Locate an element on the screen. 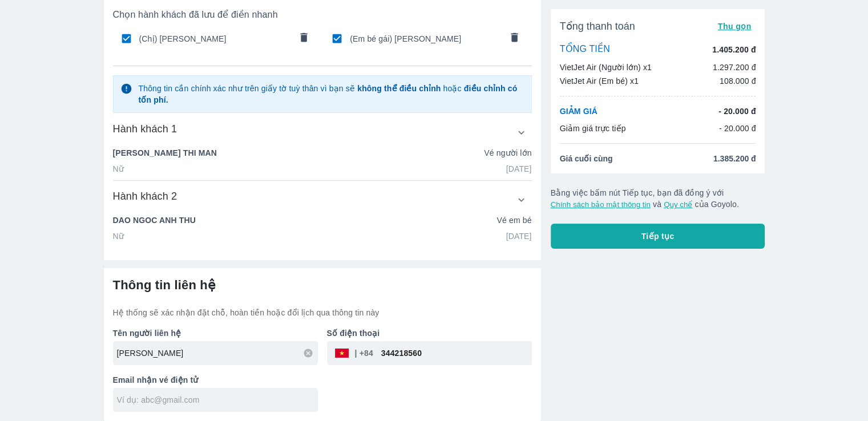  p: 1.405.200 đ is located at coordinates (734, 49).